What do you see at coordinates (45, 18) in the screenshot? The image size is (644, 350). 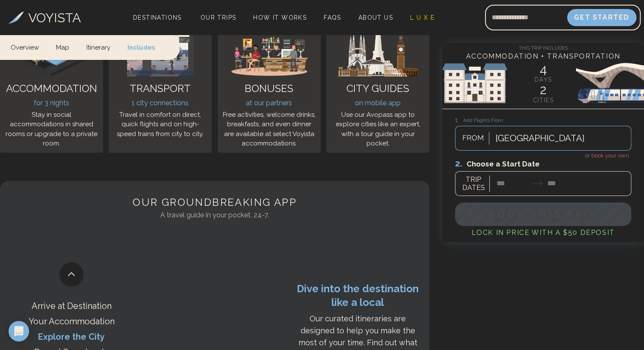 I see `a: VOYISTA` at bounding box center [45, 18].